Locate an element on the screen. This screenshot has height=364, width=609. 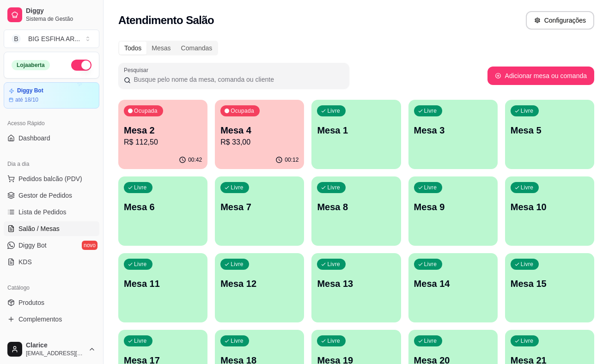
p: Mesa 11 is located at coordinates (162, 284).